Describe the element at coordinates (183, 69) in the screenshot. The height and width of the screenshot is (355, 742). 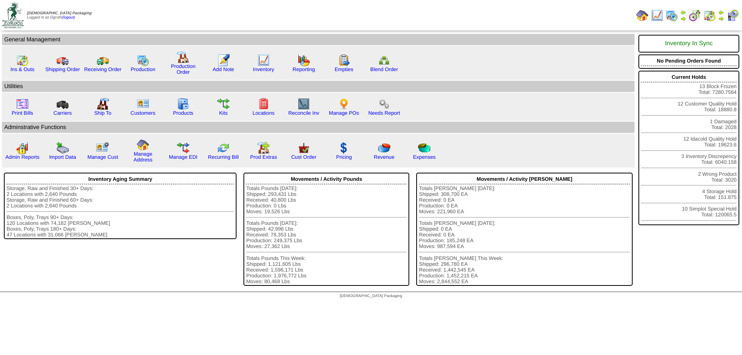
I see `a: Production Order` at that location.